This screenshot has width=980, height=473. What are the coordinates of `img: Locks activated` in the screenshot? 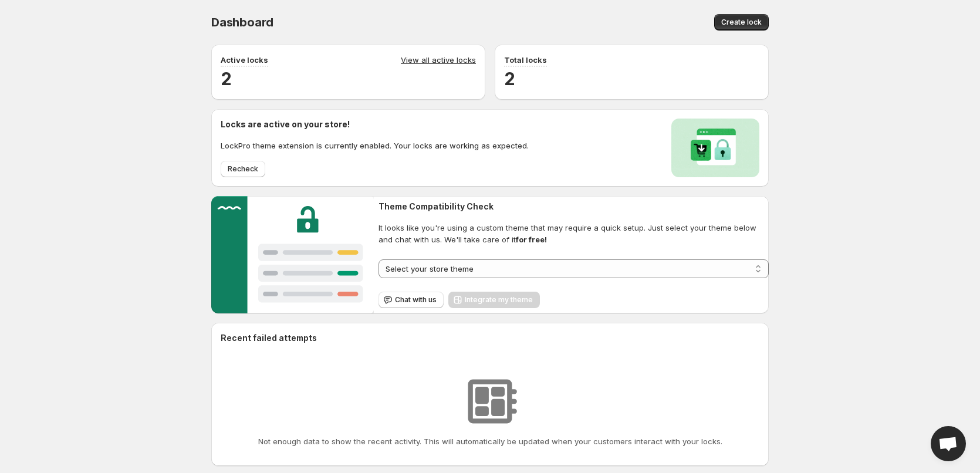 It's located at (716, 148).